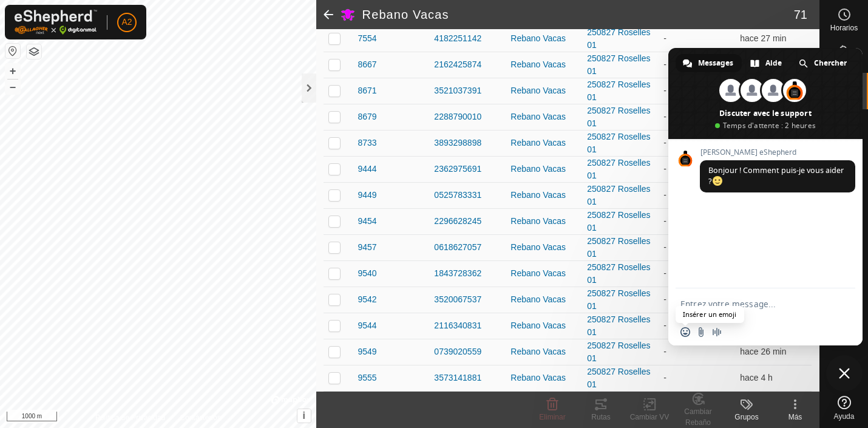 The image size is (868, 428). I want to click on div: Más, so click(795, 417).